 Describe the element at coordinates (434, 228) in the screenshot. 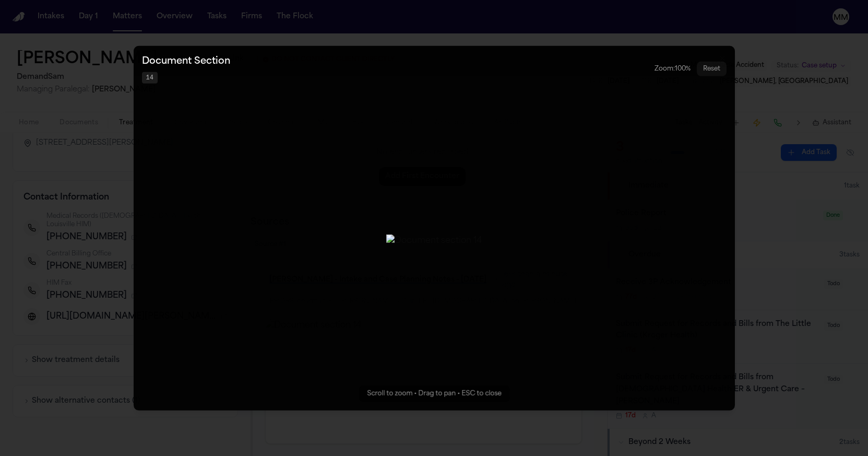

I see `button: Zoomable image viewer. Use mouse wheel to zoom, drag to pan, or press R to reset.` at that location.